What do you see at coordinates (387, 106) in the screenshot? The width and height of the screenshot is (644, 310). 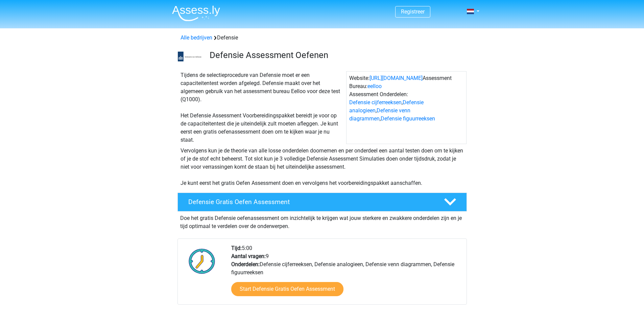 I see `a: Defensie analogieen` at bounding box center [387, 106].